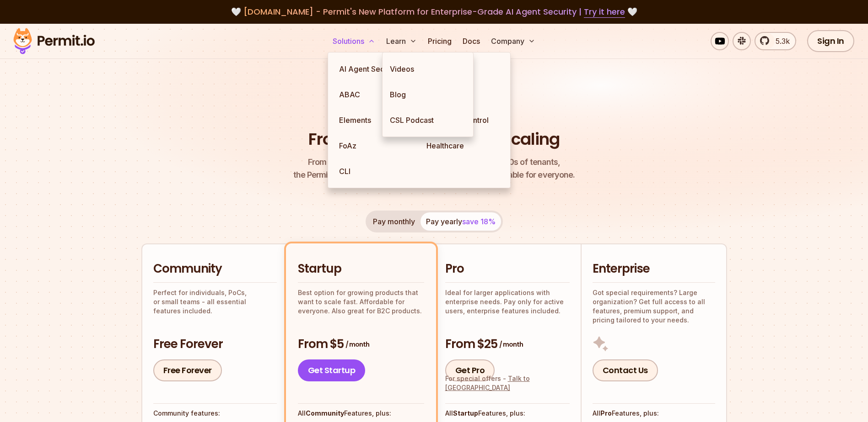  What do you see at coordinates (513, 41) in the screenshot?
I see `button: Company` at bounding box center [513, 41].